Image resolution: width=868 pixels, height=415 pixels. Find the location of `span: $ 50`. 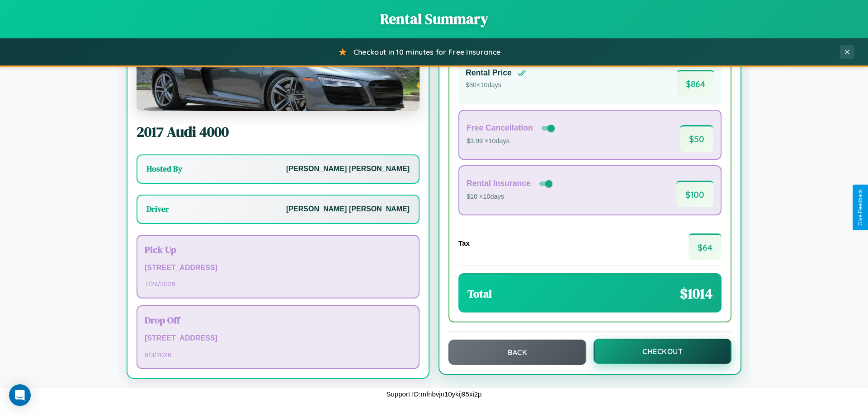

span: $ 50 is located at coordinates (697, 138).